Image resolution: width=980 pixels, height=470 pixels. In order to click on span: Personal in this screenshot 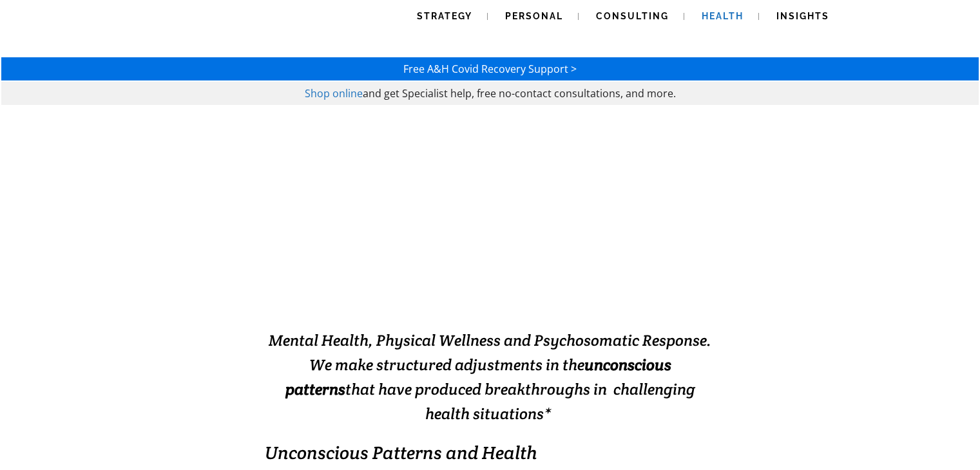, I will do `click(534, 16)`.